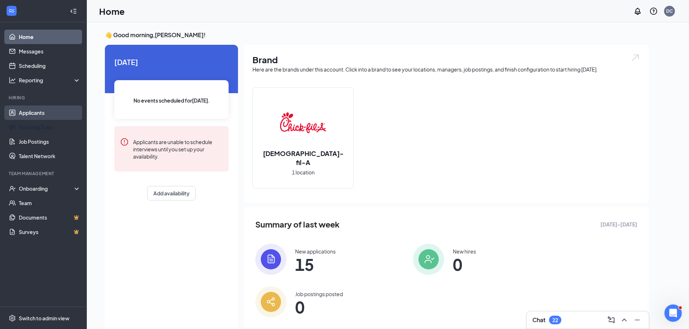 Image resolution: width=689 pixels, height=329 pixels. Describe the element at coordinates (44, 174) in the screenshot. I see `div: Team Management` at that location.